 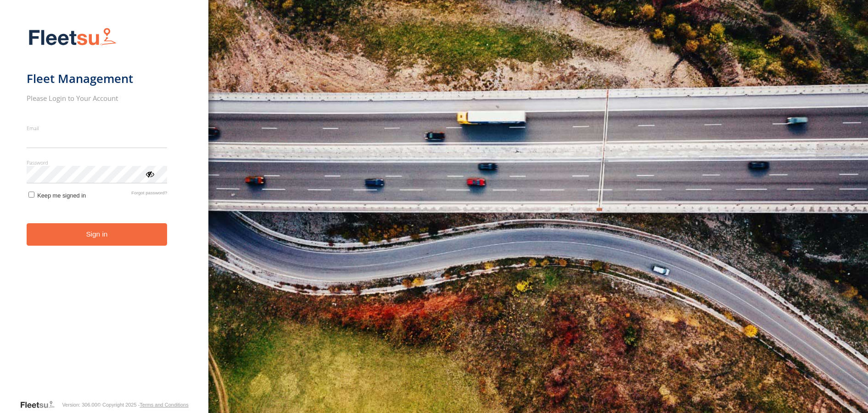 What do you see at coordinates (104, 210) in the screenshot?
I see `form: main` at bounding box center [104, 210].